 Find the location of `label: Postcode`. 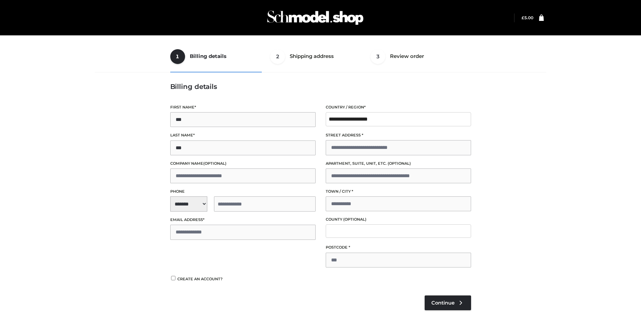

label: Postcode is located at coordinates (398, 247).